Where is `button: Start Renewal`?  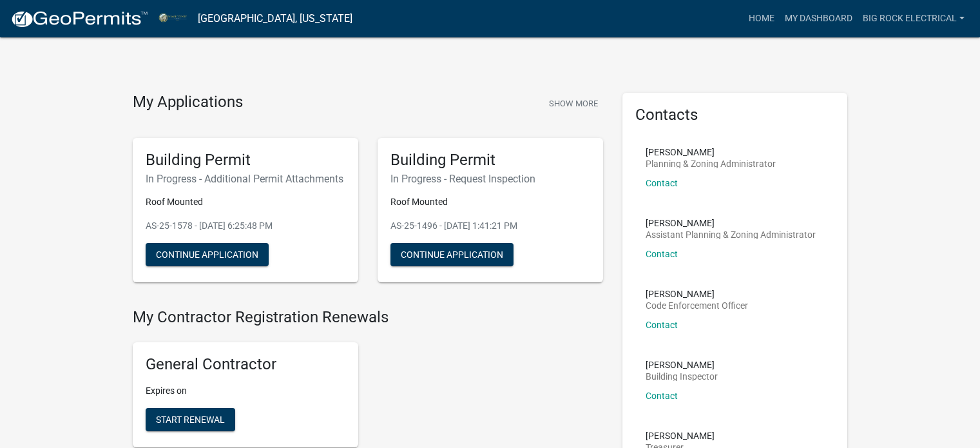
button: Start Renewal is located at coordinates (190, 420).